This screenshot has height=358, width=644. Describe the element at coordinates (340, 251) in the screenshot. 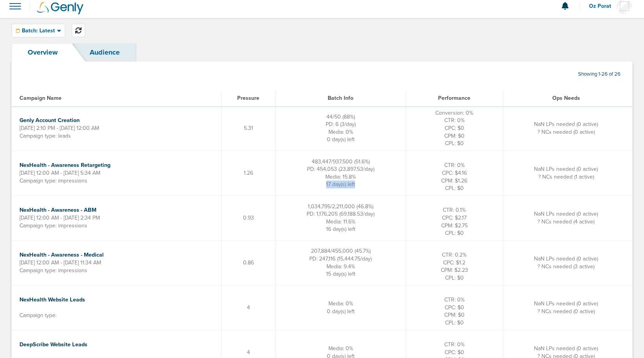

I see `span: 207,884/455,000 (45.7%)` at that location.